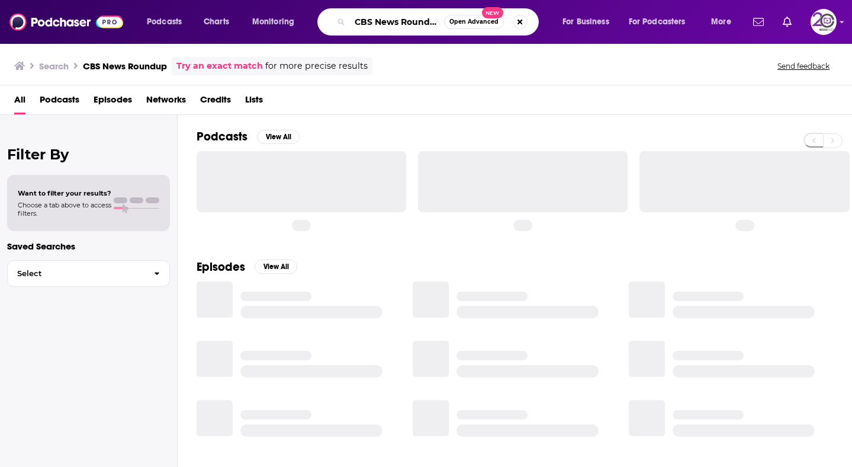  I want to click on span: For Business, so click(586, 22).